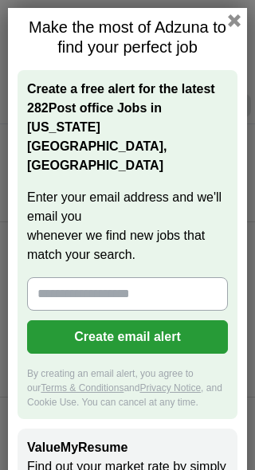  I want to click on h2: Create a free alert for the latest, so click(127, 127).